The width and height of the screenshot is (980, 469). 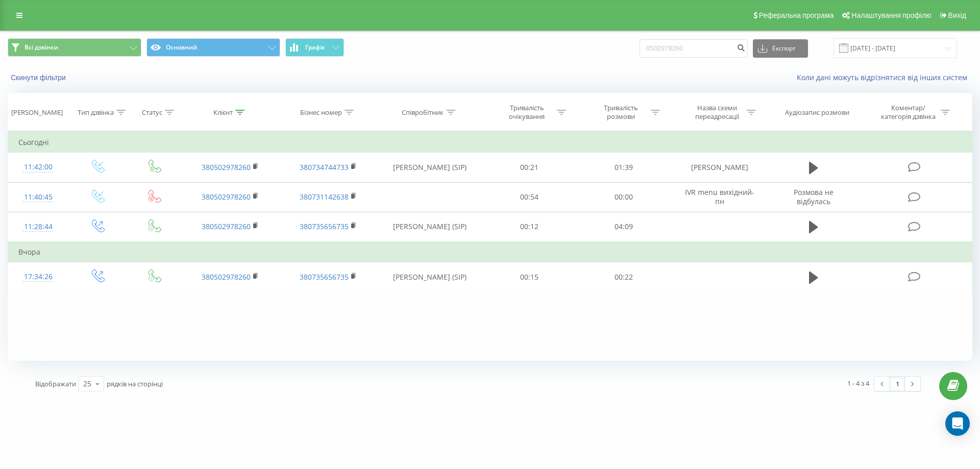 What do you see at coordinates (56, 384) in the screenshot?
I see `span: Відображати` at bounding box center [56, 384].